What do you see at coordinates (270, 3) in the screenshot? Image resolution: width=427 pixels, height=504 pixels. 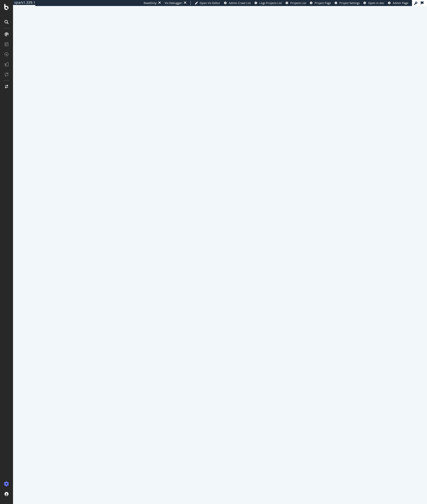 I see `span: Logs Projects List` at bounding box center [270, 3].